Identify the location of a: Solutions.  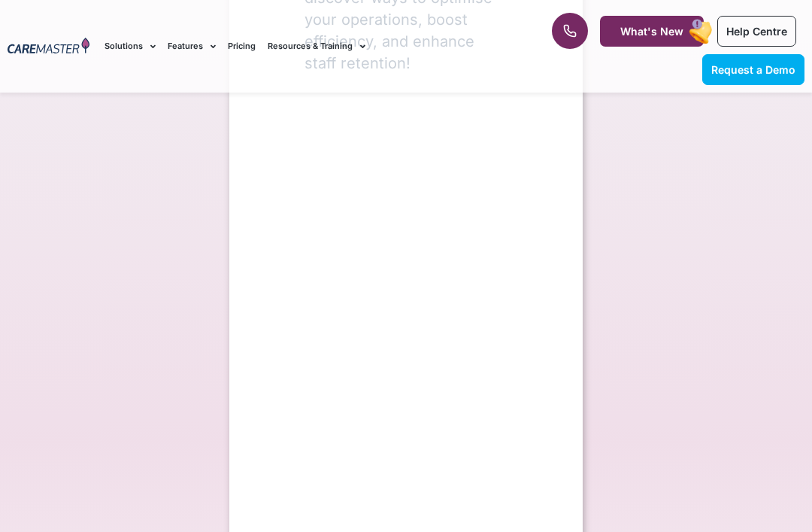
(130, 46).